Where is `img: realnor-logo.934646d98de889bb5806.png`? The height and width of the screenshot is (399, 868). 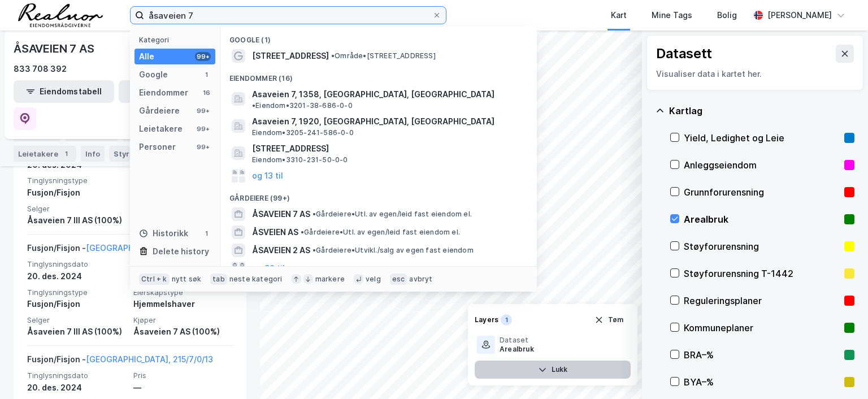
img: realnor-logo.934646d98de889bb5806.png is located at coordinates (60, 15).